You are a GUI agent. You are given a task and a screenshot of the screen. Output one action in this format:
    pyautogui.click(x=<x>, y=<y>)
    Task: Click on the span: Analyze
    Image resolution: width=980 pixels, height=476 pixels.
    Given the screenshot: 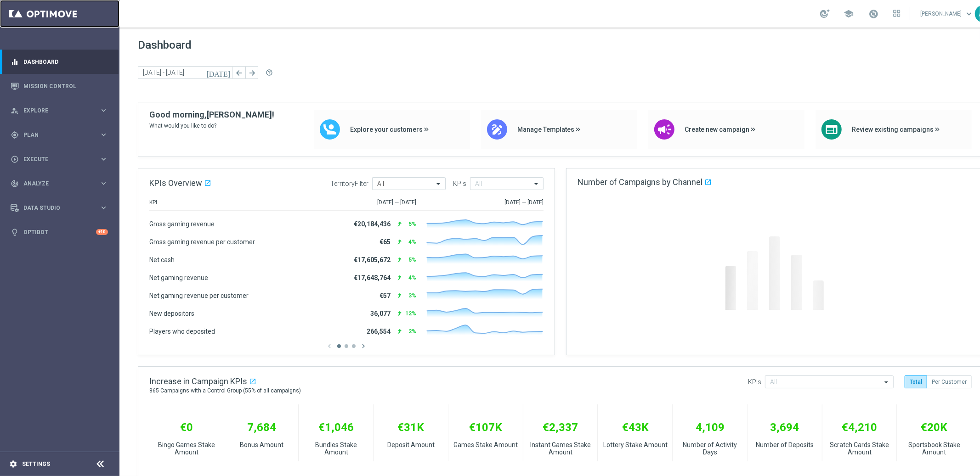 What is the action you would take?
    pyautogui.click(x=61, y=184)
    